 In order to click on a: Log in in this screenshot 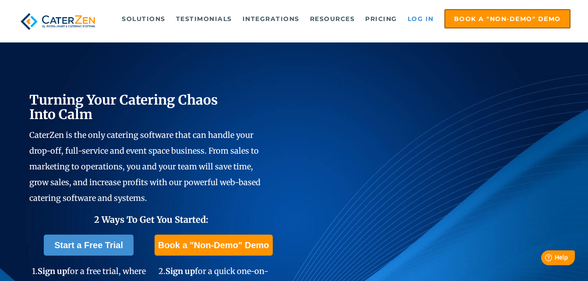, I will do `click(421, 19)`.